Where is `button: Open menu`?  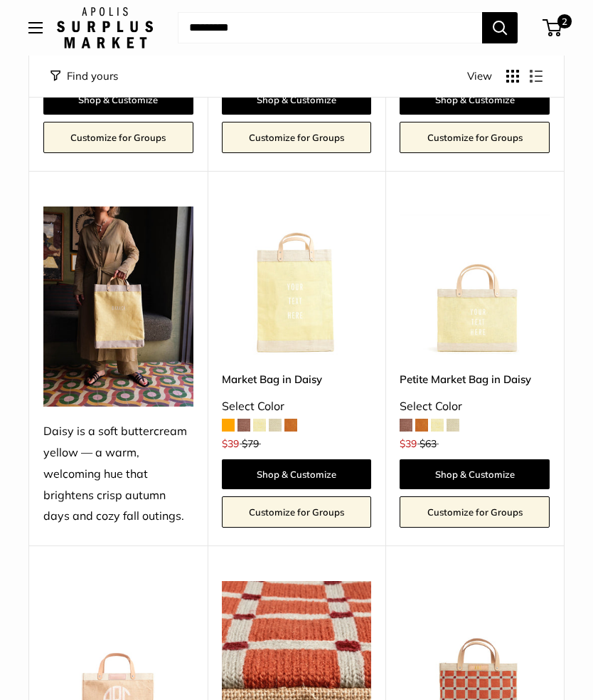 button: Open menu is located at coordinates (36, 28).